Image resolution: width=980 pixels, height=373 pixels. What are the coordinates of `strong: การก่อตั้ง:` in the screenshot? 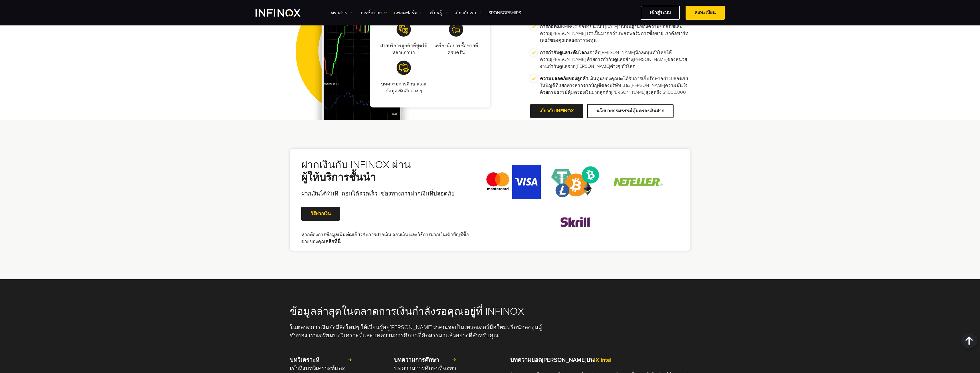 It's located at (550, 27).